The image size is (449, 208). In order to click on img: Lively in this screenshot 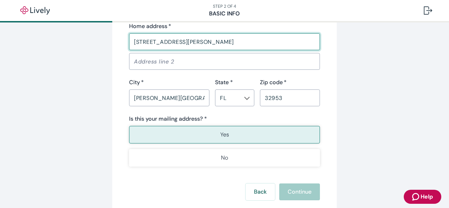, I will do `click(35, 11)`.